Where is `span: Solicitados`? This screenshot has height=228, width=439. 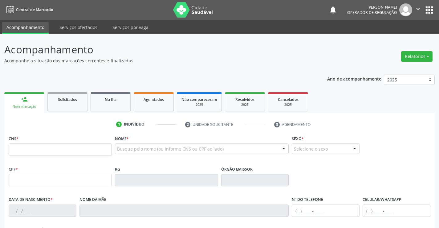 span: Solicitados is located at coordinates (67, 99).